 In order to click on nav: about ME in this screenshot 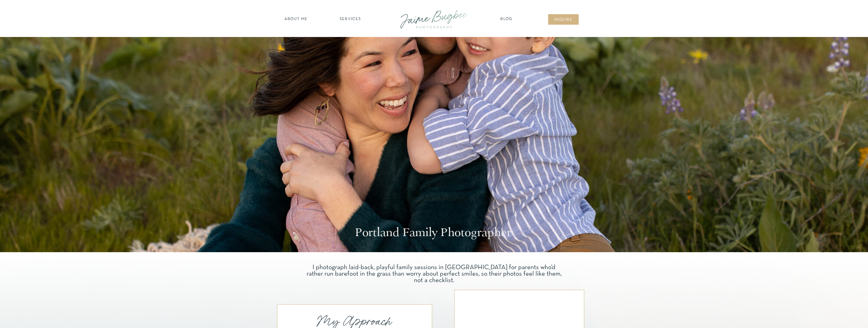, I will do `click(296, 19)`.